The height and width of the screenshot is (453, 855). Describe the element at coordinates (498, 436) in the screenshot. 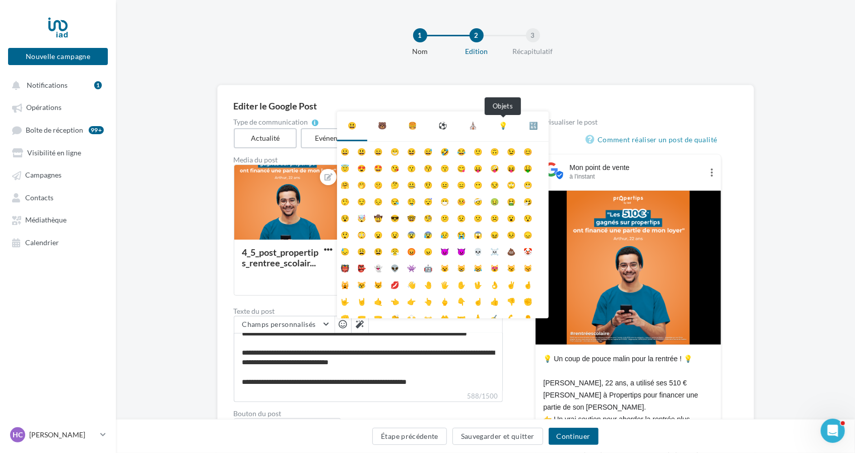

I see `button: Sauvegarder et quitter` at that location.